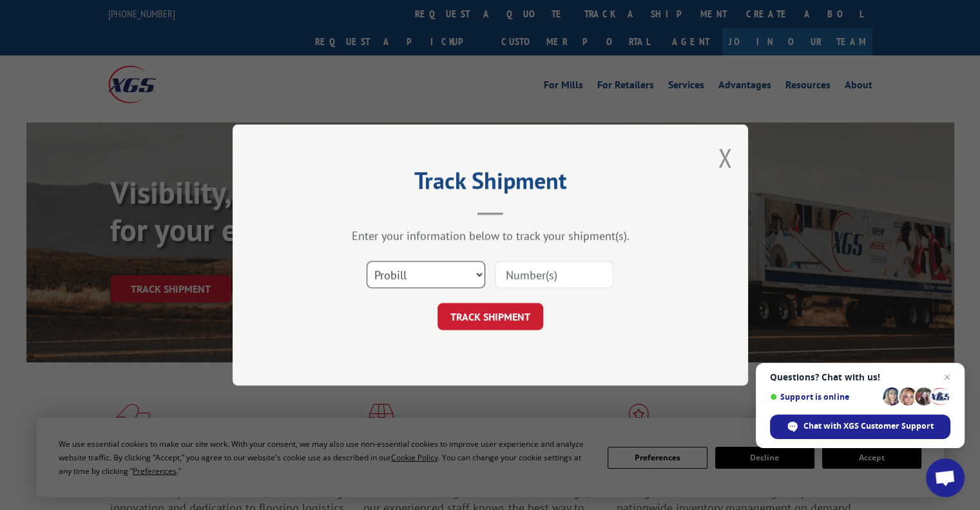  I want to click on div: Enter your information below to track your shipment(s)., so click(490, 235).